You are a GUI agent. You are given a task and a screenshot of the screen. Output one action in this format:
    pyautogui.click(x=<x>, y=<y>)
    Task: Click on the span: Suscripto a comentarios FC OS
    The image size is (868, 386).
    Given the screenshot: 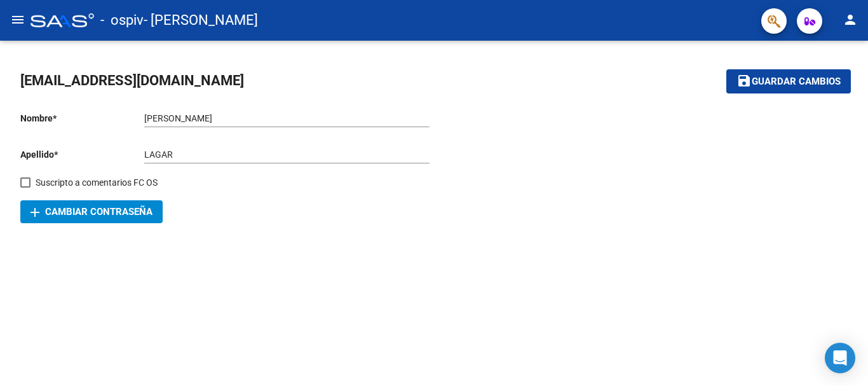 What is the action you would take?
    pyautogui.click(x=97, y=182)
    